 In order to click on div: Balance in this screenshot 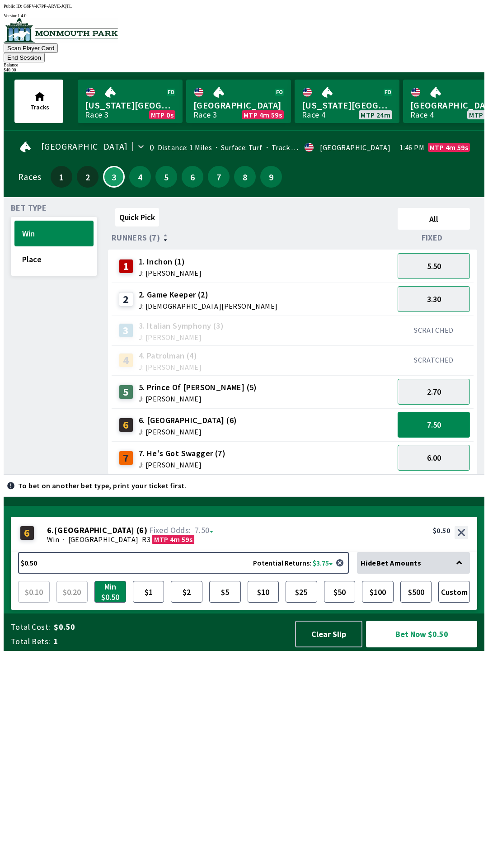, I will do `click(244, 64)`.